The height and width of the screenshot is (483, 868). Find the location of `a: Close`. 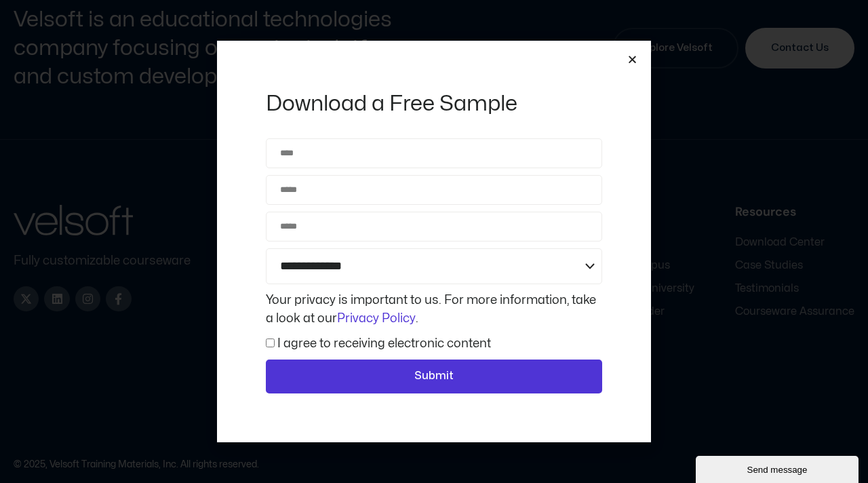

a: Close is located at coordinates (632, 59).